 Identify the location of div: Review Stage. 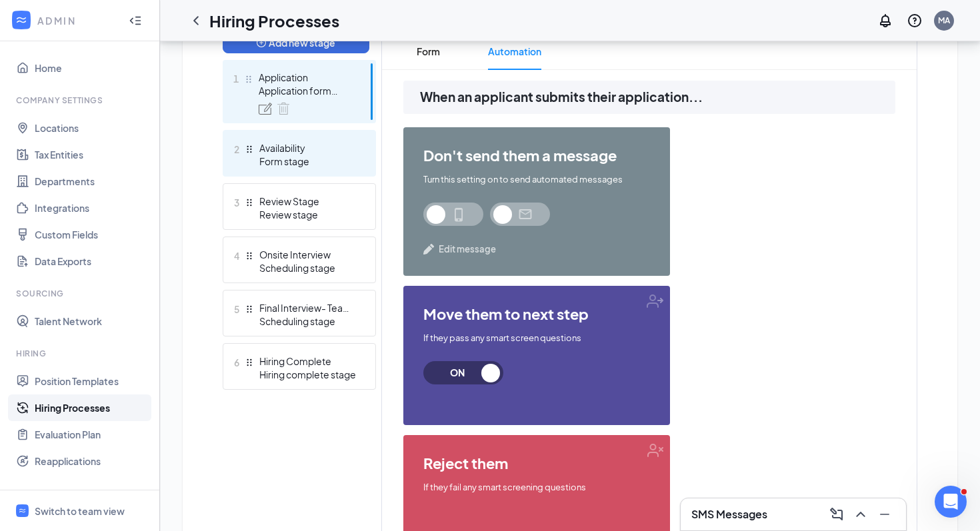
(308, 201).